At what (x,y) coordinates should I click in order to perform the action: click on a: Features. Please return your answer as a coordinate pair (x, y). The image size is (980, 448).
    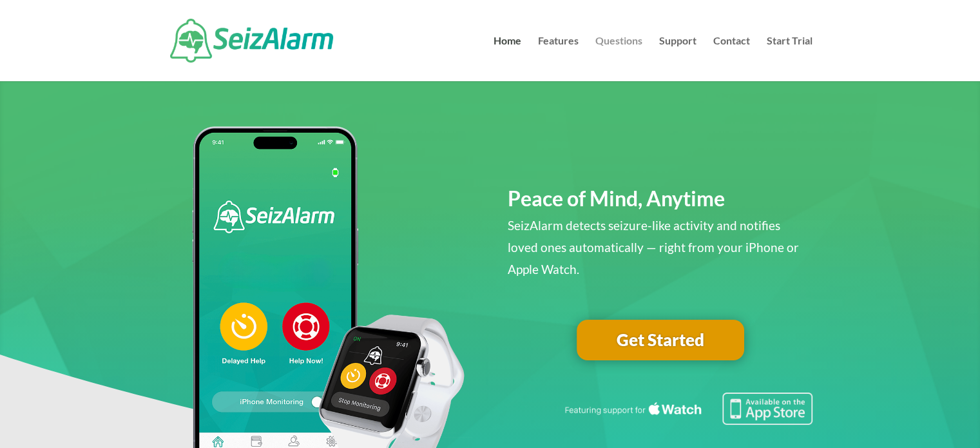
    Looking at the image, I should click on (558, 59).